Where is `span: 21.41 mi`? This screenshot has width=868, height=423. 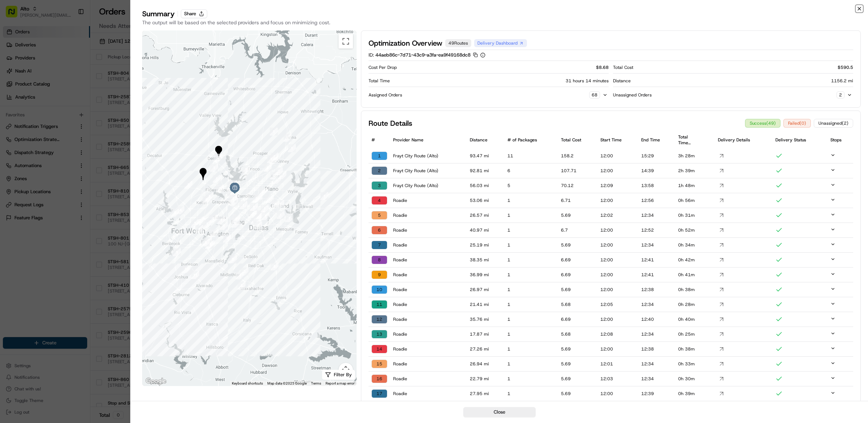 span: 21.41 mi is located at coordinates (486, 305).